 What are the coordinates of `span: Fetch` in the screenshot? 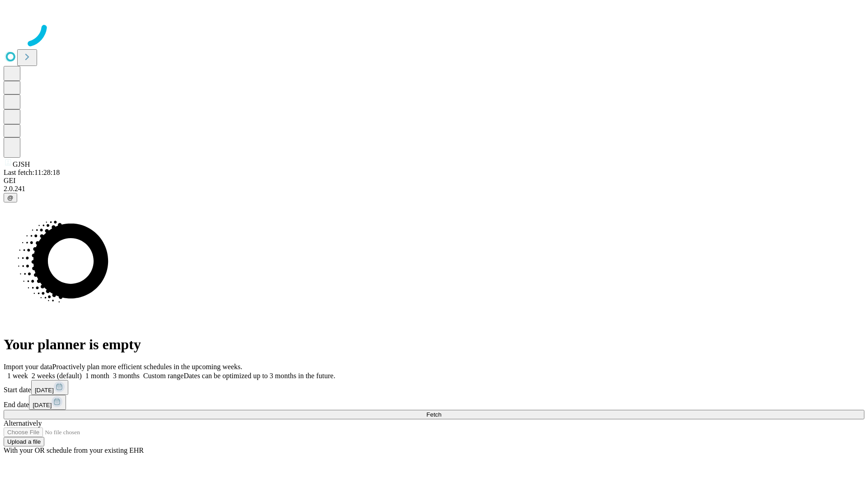 It's located at (433, 414).